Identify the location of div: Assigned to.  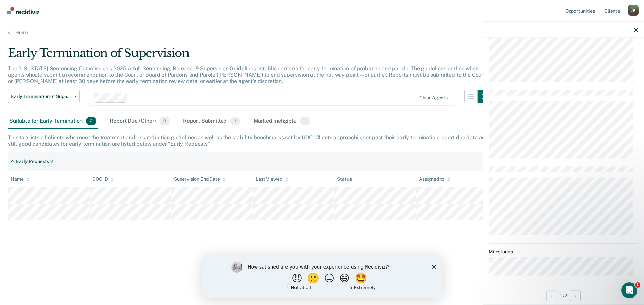
(434, 179).